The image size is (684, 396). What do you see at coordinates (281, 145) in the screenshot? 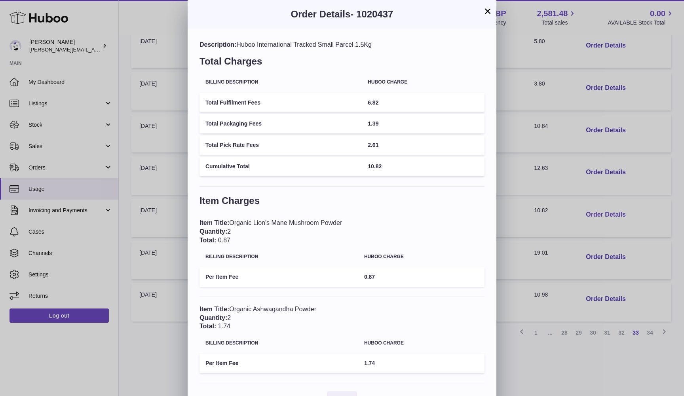
I see `td: Total Pick Rate Fees` at bounding box center [281, 145].